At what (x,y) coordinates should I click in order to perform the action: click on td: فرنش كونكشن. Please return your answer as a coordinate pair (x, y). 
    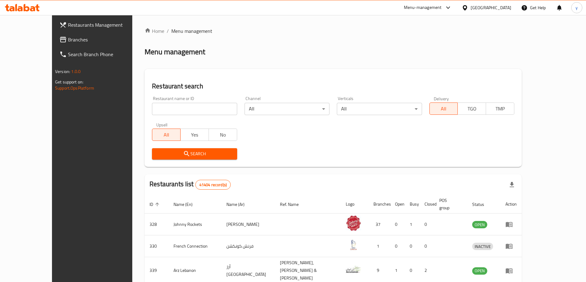
    Looking at the image, I should click on (248, 247).